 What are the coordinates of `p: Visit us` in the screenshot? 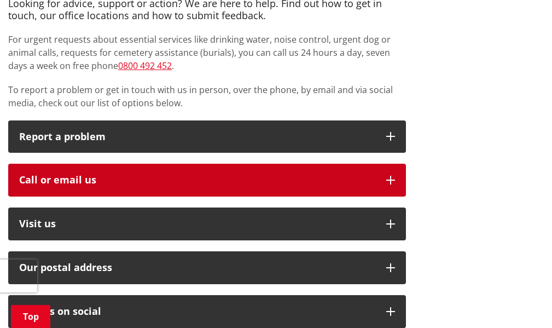 It's located at (197, 224).